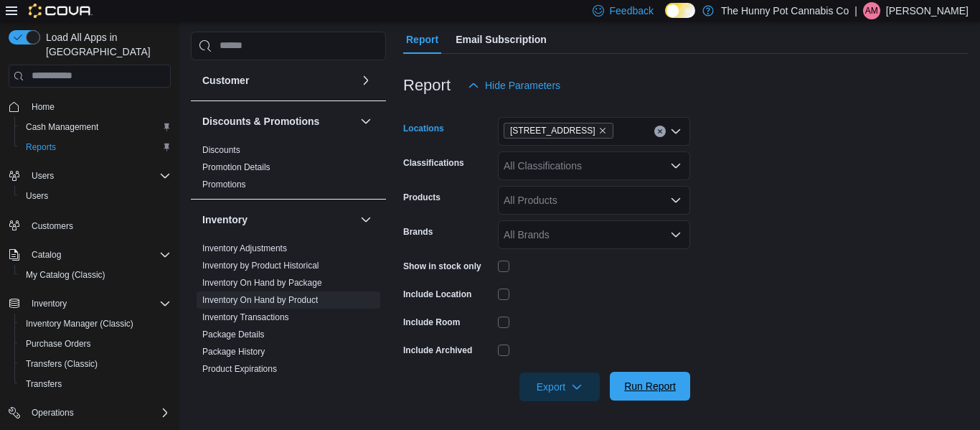 The image size is (980, 430). What do you see at coordinates (236, 167) in the screenshot?
I see `a: Promotion Details` at bounding box center [236, 167].